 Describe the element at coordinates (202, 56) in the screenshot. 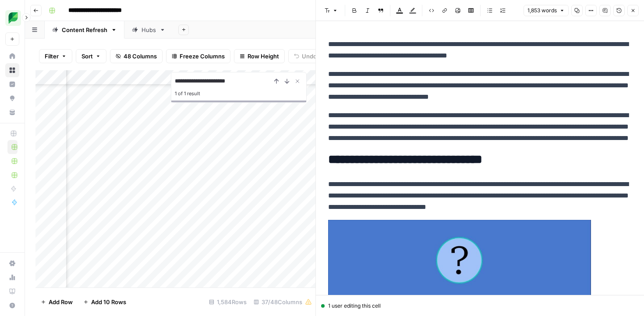

I see `span: Freeze Columns` at that location.